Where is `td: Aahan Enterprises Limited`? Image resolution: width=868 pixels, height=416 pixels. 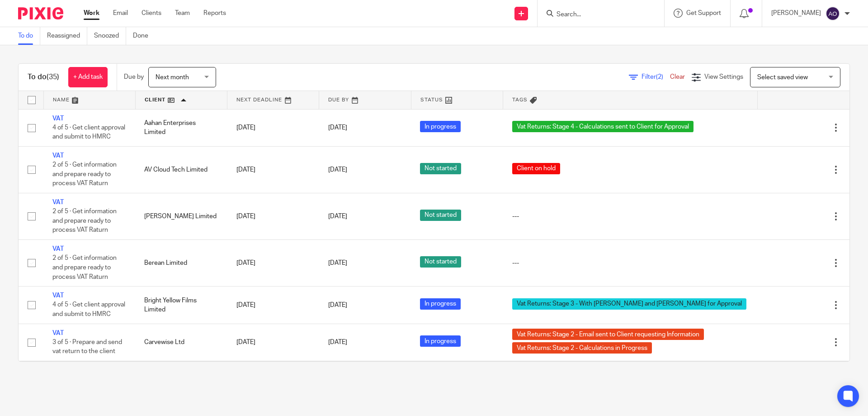
td: Aahan Enterprises Limited is located at coordinates (181, 127).